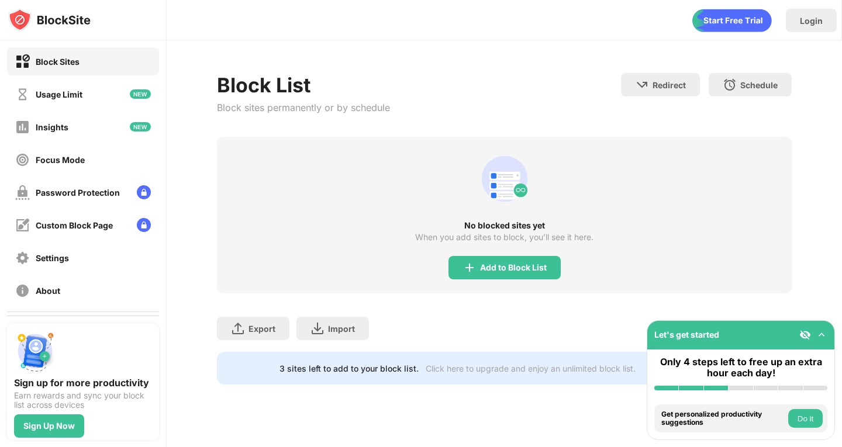 Image resolution: width=842 pixels, height=447 pixels. What do you see at coordinates (49, 20) in the screenshot?
I see `img: logo-blocksite.svg` at bounding box center [49, 20].